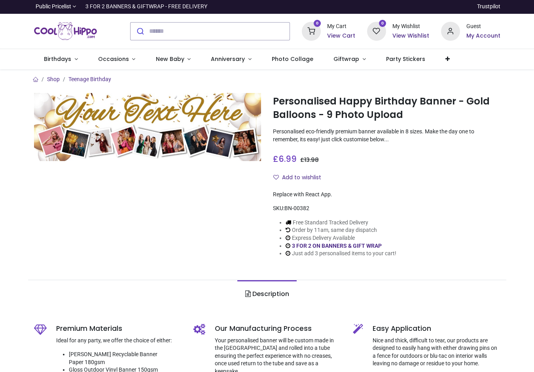 The height and width of the screenshot is (372, 534). Describe the element at coordinates (410, 36) in the screenshot. I see `a: View Wishlist` at that location.